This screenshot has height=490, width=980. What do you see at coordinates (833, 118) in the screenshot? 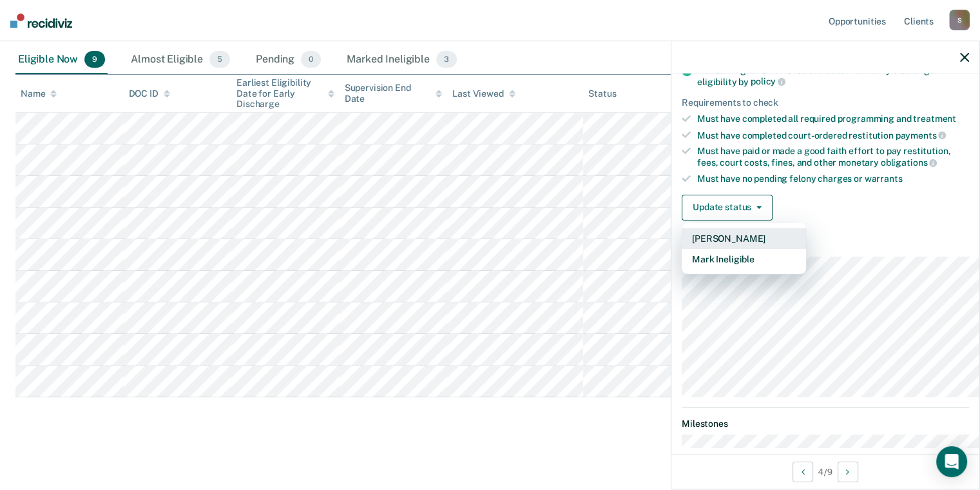
I see `div: Must have completed all required programming and` at bounding box center [833, 118].